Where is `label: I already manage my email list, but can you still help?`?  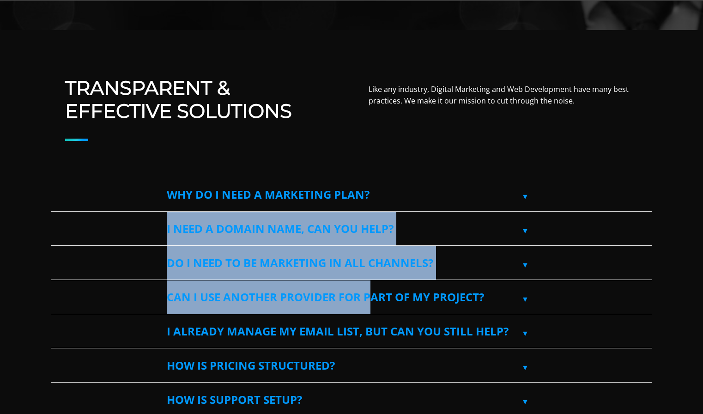 label: I already manage my email list, but can you still help? is located at coordinates (352, 331).